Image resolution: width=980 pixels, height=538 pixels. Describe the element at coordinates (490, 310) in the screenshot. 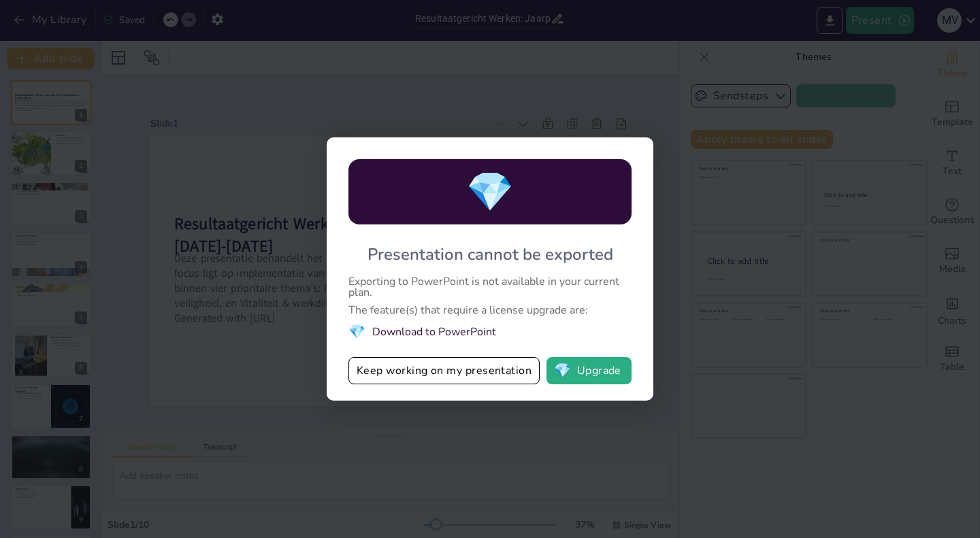

I see `div: The feature(s) that require a license upgrade are:` at that location.